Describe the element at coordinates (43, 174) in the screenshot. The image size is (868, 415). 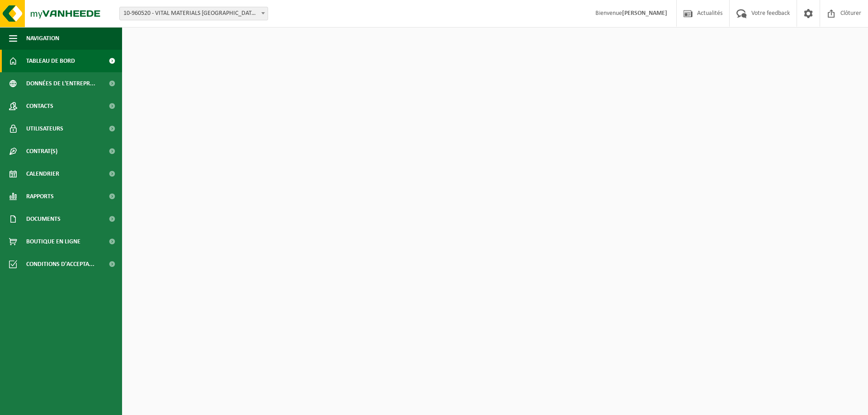
I see `span: Calendrier` at that location.